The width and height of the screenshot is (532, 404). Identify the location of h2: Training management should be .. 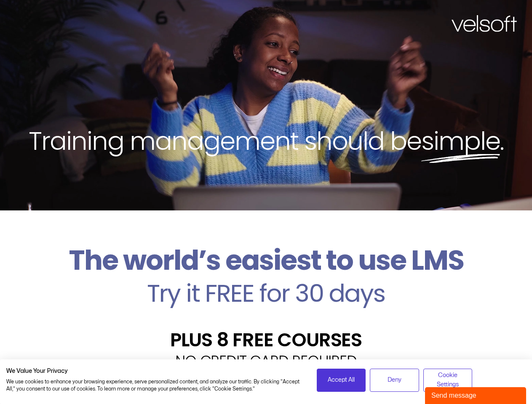
(266, 141).